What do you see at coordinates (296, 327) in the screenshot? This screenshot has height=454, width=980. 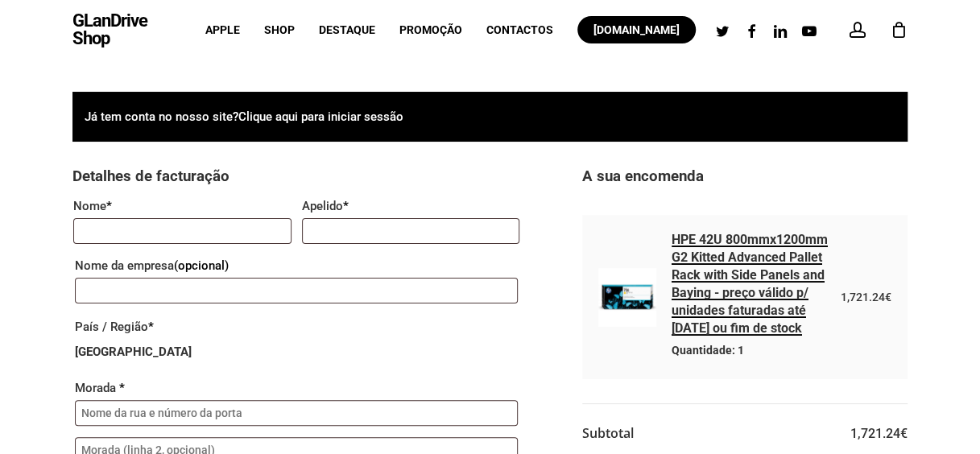 I see `label: País / Região` at bounding box center [296, 327].